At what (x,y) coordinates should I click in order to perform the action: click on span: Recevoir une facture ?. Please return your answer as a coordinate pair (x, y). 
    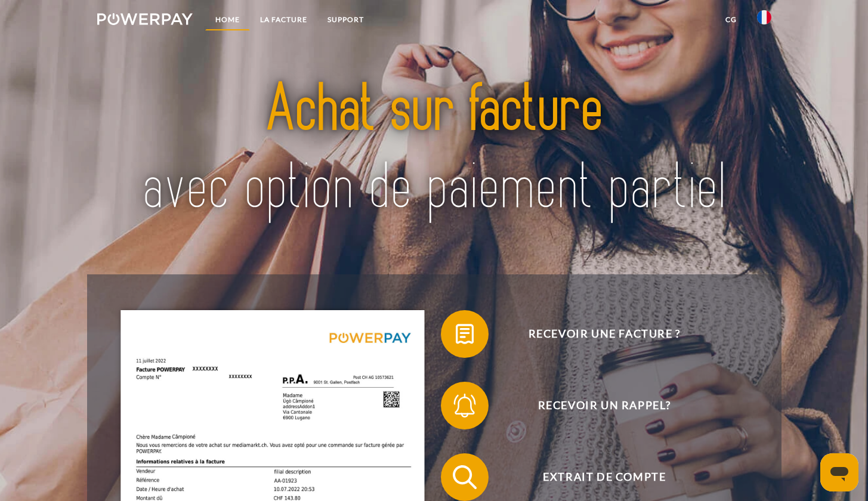
    Looking at the image, I should click on (605, 334).